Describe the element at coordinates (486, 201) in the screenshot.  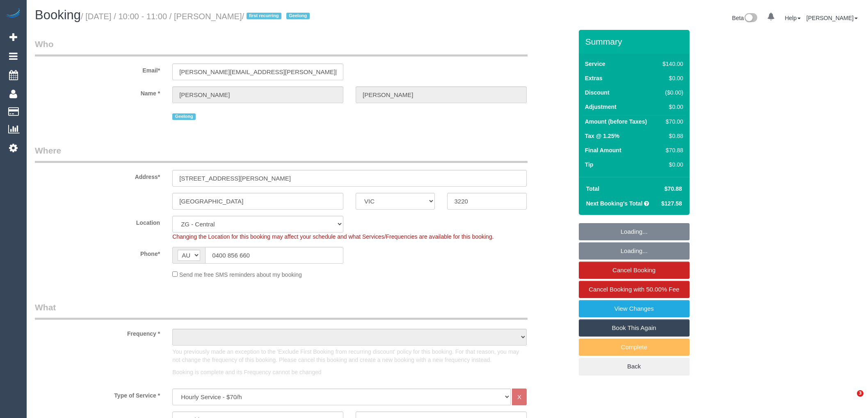
I see `input: Post Code*` at that location.